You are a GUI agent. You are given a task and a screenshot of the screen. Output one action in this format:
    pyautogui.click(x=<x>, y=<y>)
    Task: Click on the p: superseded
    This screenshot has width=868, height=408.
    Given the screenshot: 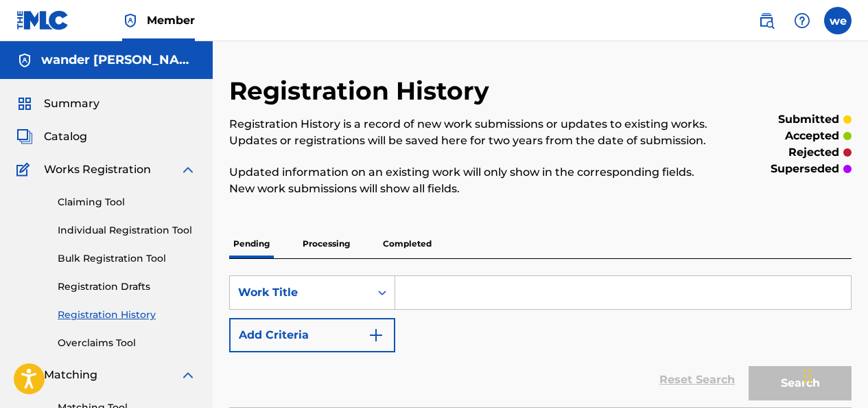 What is the action you would take?
    pyautogui.click(x=805, y=169)
    